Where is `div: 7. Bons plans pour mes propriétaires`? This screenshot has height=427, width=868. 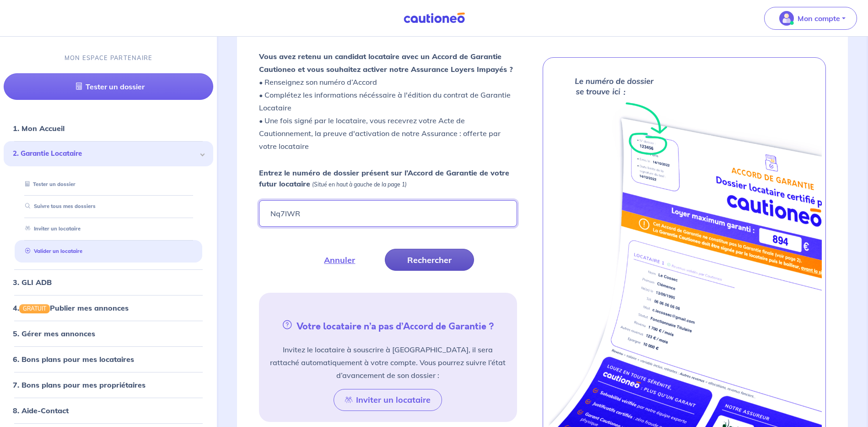 div: 7. Bons plans pour mes propriétaires is located at coordinates (109, 385).